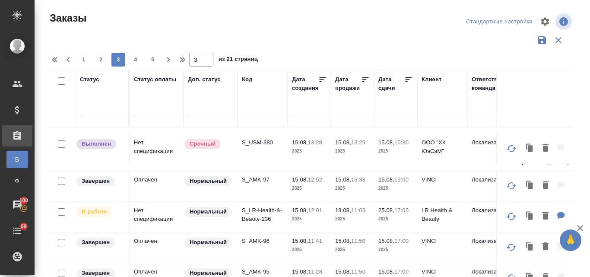 This screenshot has height=277, width=590. I want to click on a: 69, so click(17, 231).